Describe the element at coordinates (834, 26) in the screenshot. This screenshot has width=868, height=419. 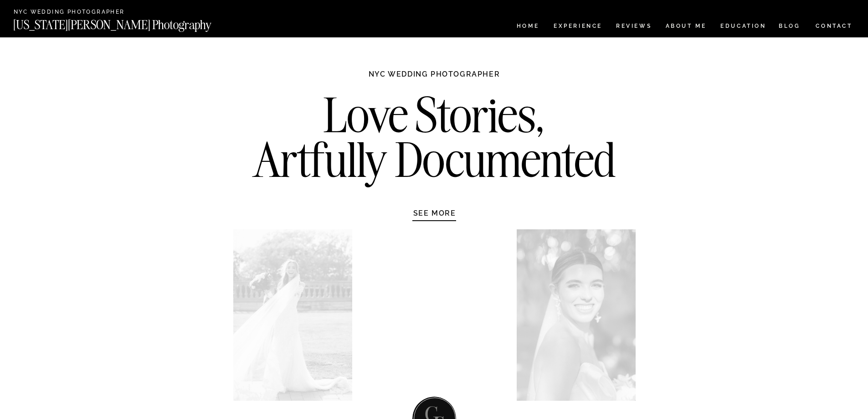
I see `a: CONTACT` at that location.